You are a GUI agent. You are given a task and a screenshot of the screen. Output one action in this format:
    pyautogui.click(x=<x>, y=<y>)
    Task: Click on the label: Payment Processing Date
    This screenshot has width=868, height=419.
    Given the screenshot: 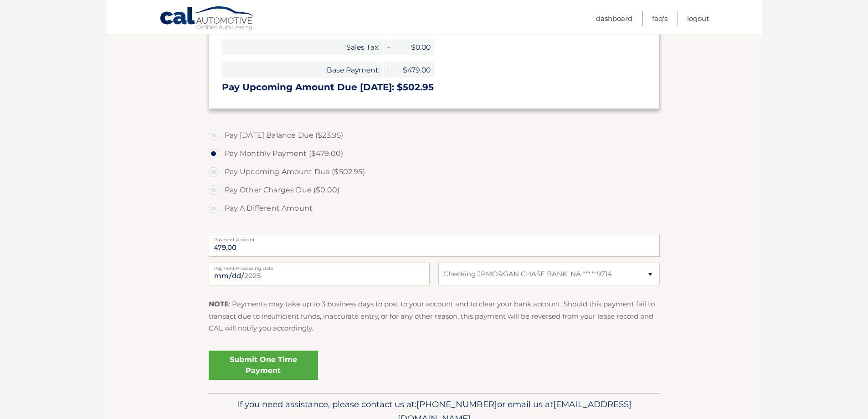 What is the action you would take?
    pyautogui.click(x=319, y=266)
    